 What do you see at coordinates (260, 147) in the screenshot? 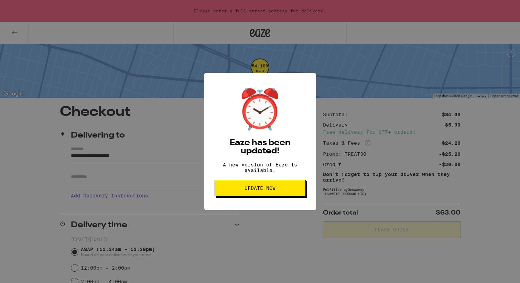
I see `h2: Eaze has been updated!` at bounding box center [260, 147].